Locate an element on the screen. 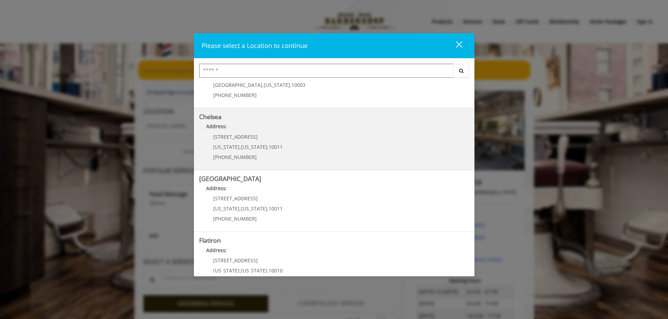 The image size is (668, 319). span: Please select a Location to continue is located at coordinates (254, 46).